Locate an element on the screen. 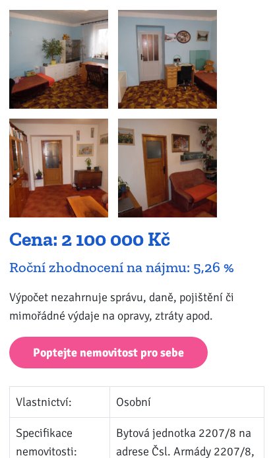 The height and width of the screenshot is (458, 273). p: Výpočet nezahrnuje správu, daně, pojištění či mimořádné výdaje na opravy, ztráty apod. is located at coordinates (136, 306).